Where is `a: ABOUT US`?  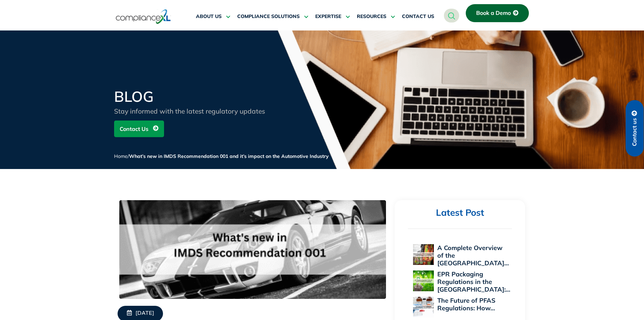 a: ABOUT US is located at coordinates (213, 17).